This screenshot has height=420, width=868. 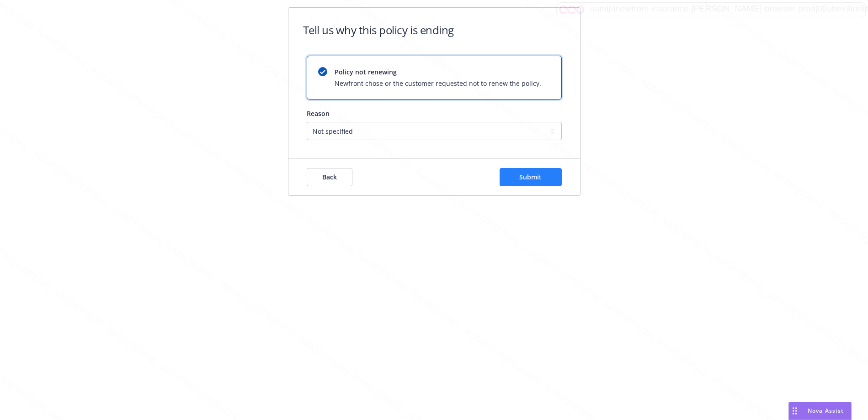 I want to click on span: Reason, so click(x=318, y=113).